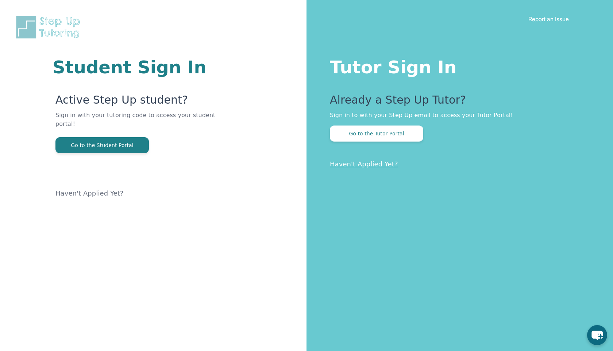 The image size is (613, 351). I want to click on h1: Student Sign In, so click(136, 67).